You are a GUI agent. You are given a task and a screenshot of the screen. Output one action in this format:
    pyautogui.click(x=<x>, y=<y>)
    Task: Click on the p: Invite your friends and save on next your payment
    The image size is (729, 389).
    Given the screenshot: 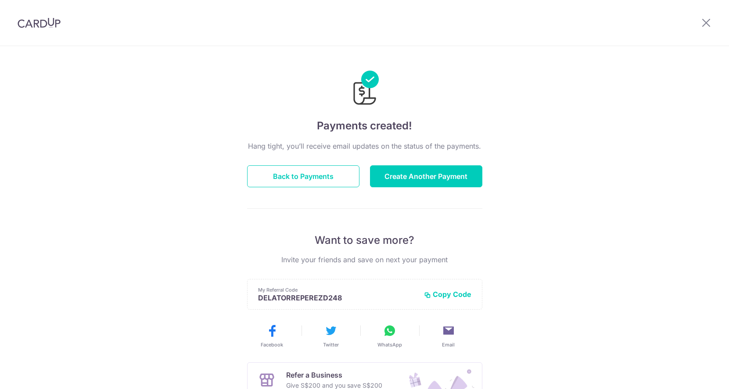 What is the action you would take?
    pyautogui.click(x=365, y=260)
    